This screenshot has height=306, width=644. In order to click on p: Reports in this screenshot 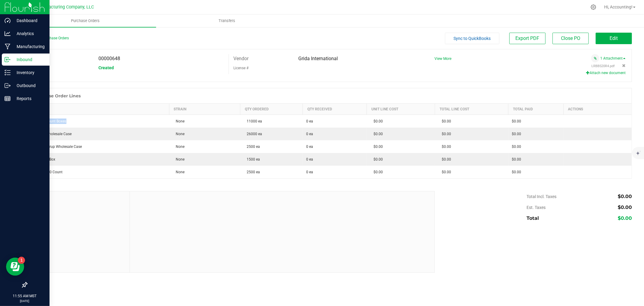, I will do `click(29, 99)`.